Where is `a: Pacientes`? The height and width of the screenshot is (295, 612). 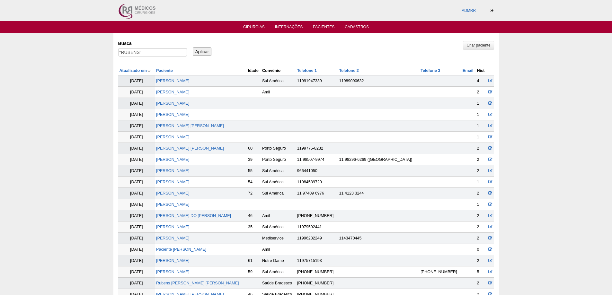
a: Pacientes is located at coordinates (323, 27).